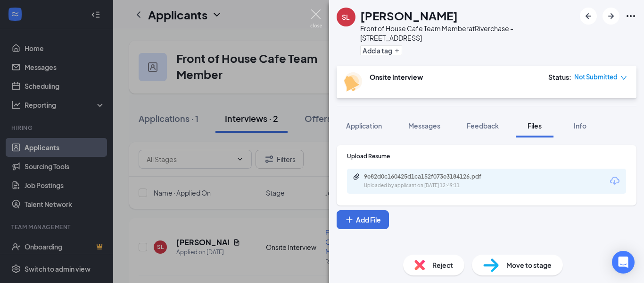  What do you see at coordinates (624, 78) in the screenshot?
I see `span: down` at bounding box center [624, 78].